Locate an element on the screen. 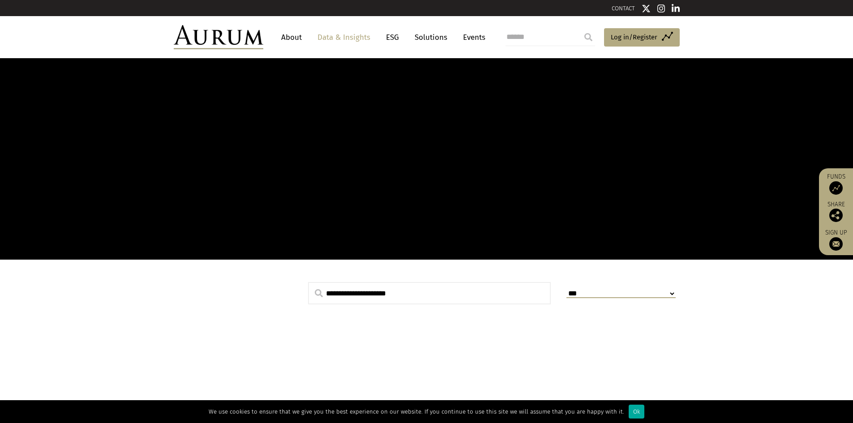 The height and width of the screenshot is (423, 853). a: ESG is located at coordinates (392, 37).